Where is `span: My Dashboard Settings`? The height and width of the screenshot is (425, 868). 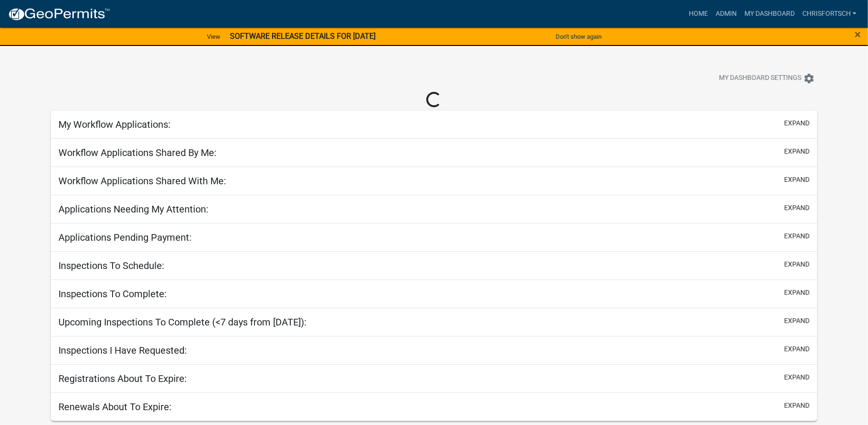 span: My Dashboard Settings is located at coordinates (760, 79).